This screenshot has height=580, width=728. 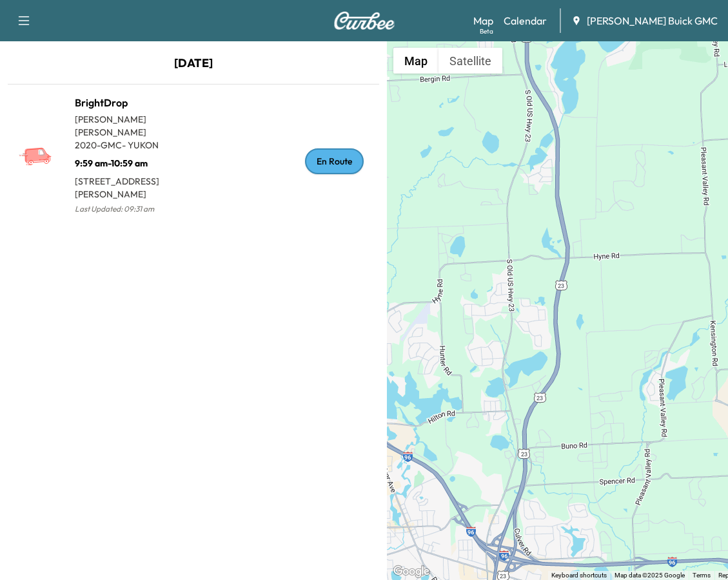 I want to click on div: Beta, so click(x=486, y=31).